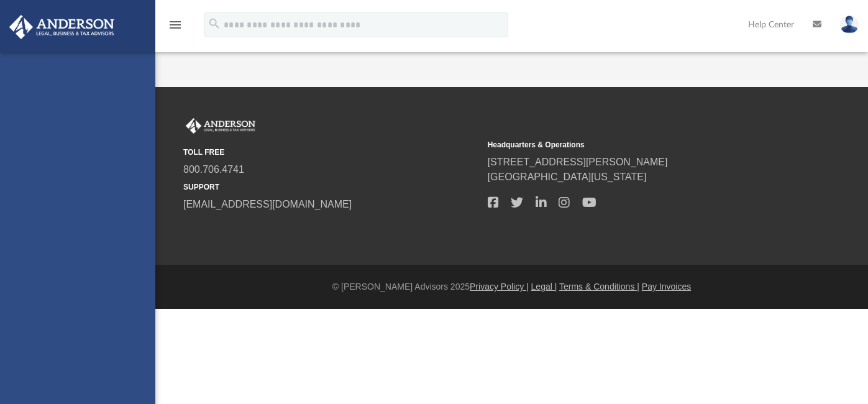 This screenshot has height=404, width=868. Describe the element at coordinates (636, 145) in the screenshot. I see `small: Headquarters & Operations` at that location.